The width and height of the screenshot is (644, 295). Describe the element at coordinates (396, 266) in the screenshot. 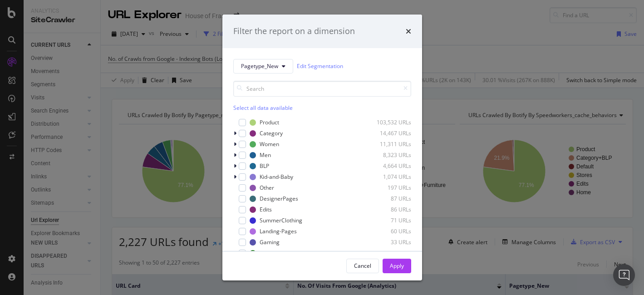

I see `div: Apply` at that location.